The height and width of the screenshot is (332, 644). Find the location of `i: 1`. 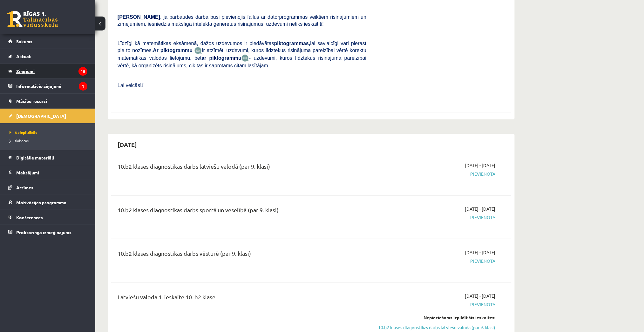

i: 1 is located at coordinates (83, 86).